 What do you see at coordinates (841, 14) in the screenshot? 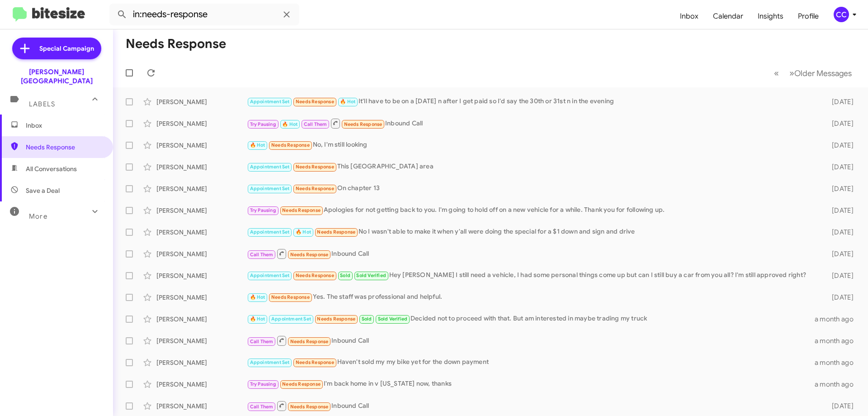
I see `button: CC` at bounding box center [841, 14].